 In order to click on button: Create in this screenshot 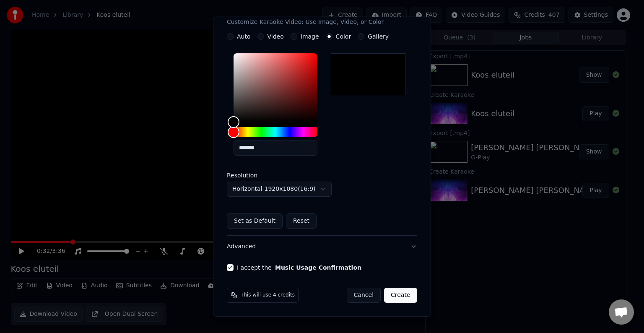, I will do `click(400, 295)`.